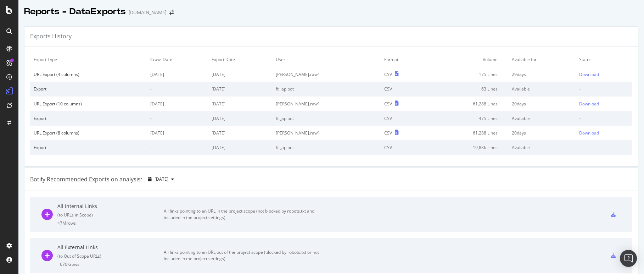 This screenshot has width=644, height=274. I want to click on div: Open Intercom Messenger, so click(628, 258).